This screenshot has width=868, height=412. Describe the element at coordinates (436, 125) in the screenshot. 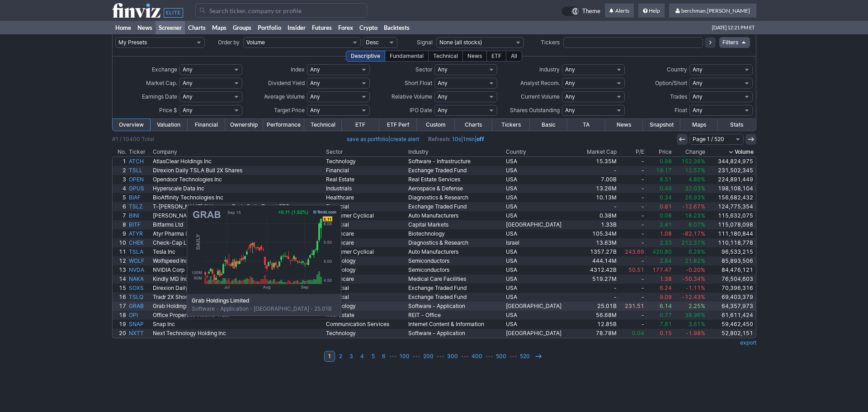

I see `a: Custom` at that location.